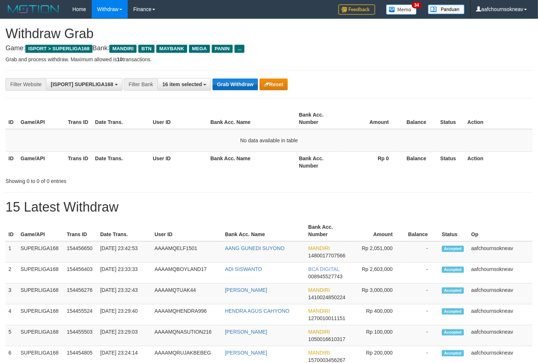 The image size is (538, 363). Describe the element at coordinates (269, 48) in the screenshot. I see `h4: Game: Bank:` at that location.